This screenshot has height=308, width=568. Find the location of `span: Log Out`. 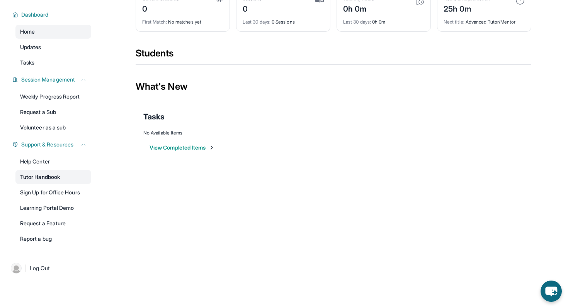

span: Log Out is located at coordinates (40, 268).